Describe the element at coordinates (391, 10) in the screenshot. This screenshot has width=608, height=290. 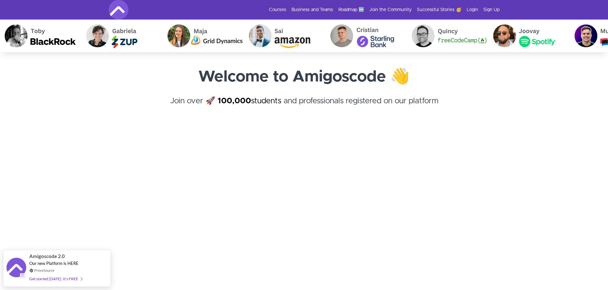
I see `a: Join the Community` at that location.